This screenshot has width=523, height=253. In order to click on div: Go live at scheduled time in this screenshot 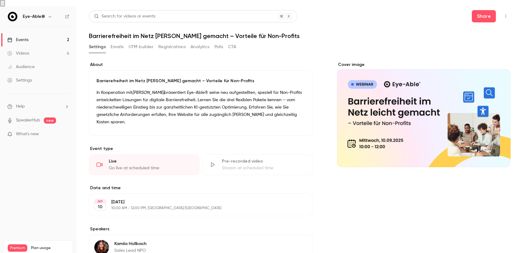, I will do `click(150, 168)`.